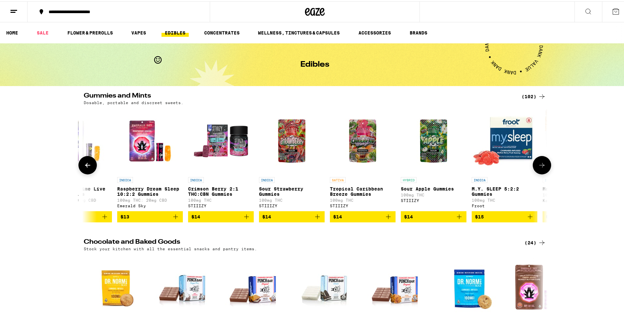  I want to click on div: Froot, so click(504, 204).